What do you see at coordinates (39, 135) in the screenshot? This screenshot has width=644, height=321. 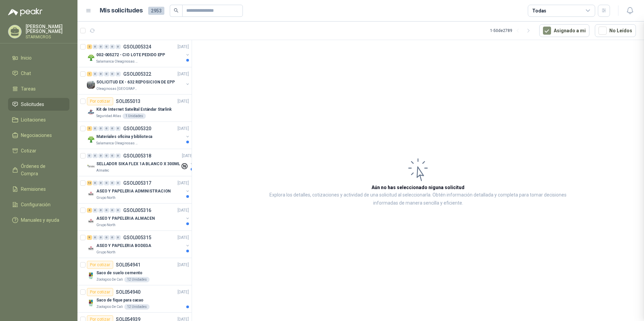 I see `a: Negociaciones` at bounding box center [39, 135].